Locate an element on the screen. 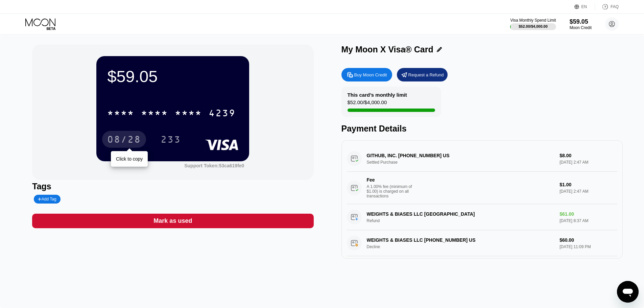  div: Visa Monthly Spend Limit is located at coordinates (533, 20).